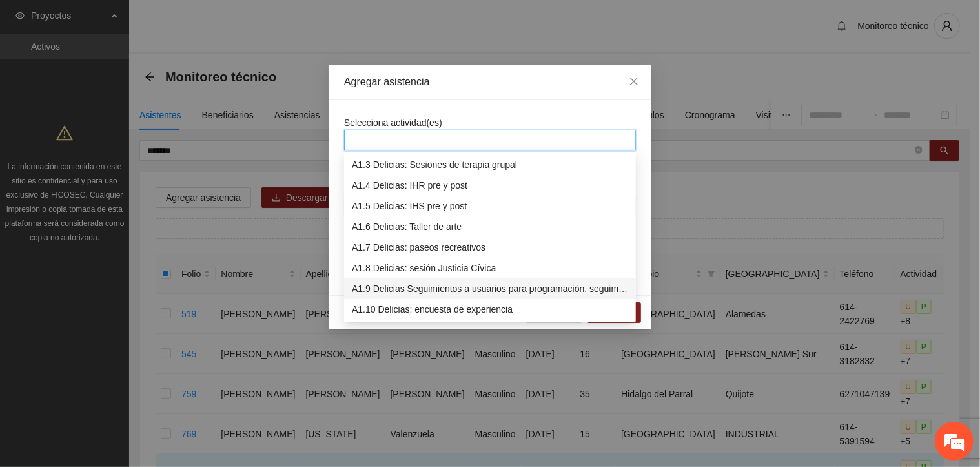  What do you see at coordinates (490, 206) in the screenshot?
I see `div: A1.5 Delicias: IHS pre y post` at bounding box center [490, 206].